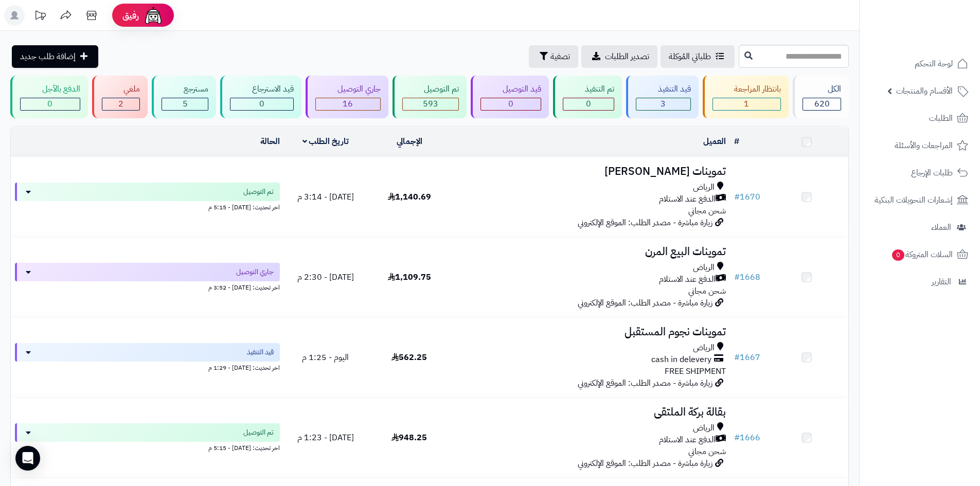  What do you see at coordinates (430, 89) in the screenshot?
I see `div: تم التوصيل` at bounding box center [430, 89].